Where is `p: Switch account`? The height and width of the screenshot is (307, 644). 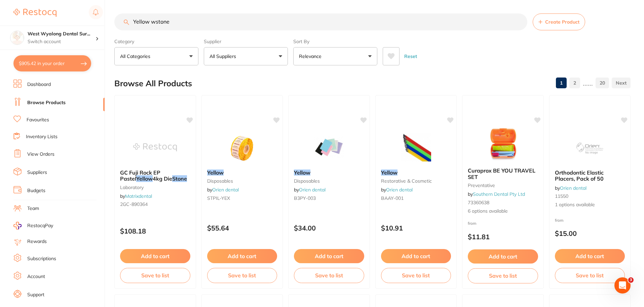
p: Switch account is located at coordinates (61, 42).